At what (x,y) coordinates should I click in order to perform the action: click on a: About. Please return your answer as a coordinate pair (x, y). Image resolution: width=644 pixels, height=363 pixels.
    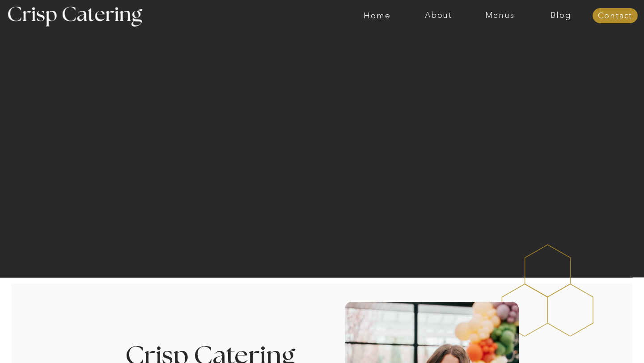
    Looking at the image, I should click on (438, 15).